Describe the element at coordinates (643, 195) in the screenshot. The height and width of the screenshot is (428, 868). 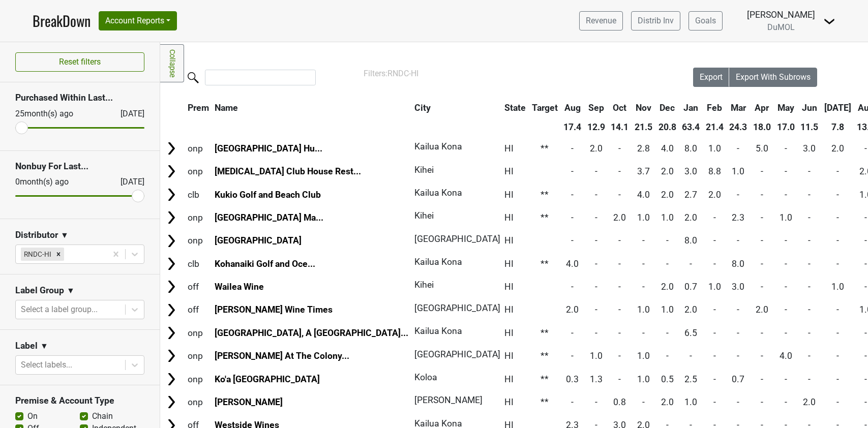
I see `span: 4.0` at that location.